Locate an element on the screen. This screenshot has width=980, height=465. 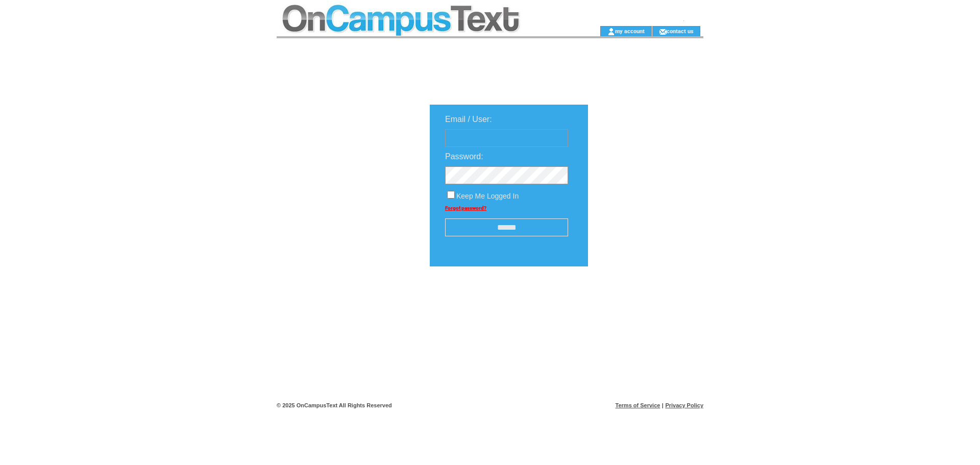
span: © 2025 OnCampusText All Rights Reserved is located at coordinates (334, 405).